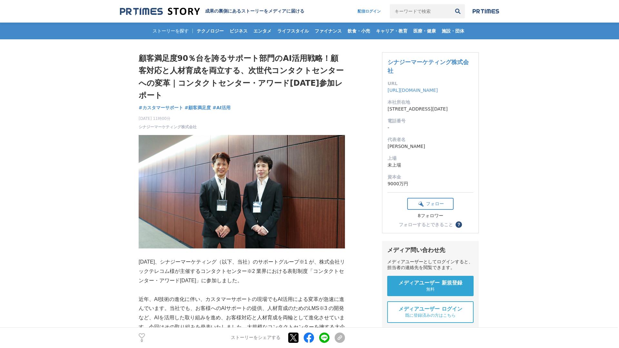 Image resolution: width=619 pixels, height=348 pixels. I want to click on span: 無料, so click(431, 290).